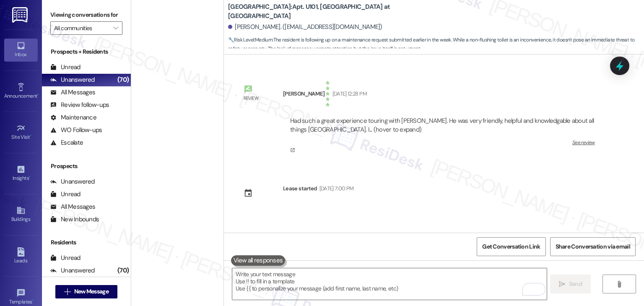  Describe the element at coordinates (300, 188) in the screenshot. I see `div: Lease started` at that location.